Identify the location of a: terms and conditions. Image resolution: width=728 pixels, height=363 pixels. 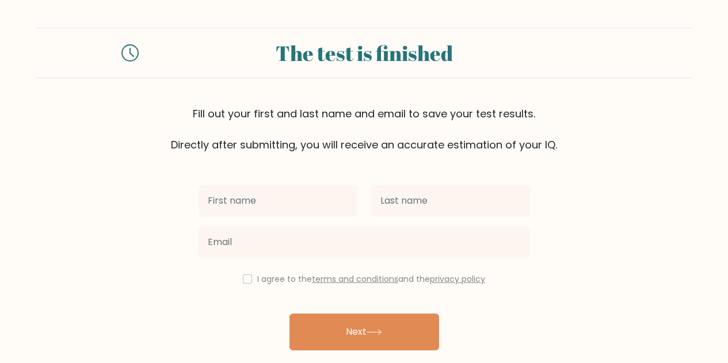
(355, 279).